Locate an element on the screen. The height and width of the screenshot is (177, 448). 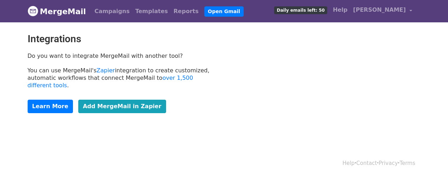
a: Add MergeMail in Zapier is located at coordinates (122, 106).